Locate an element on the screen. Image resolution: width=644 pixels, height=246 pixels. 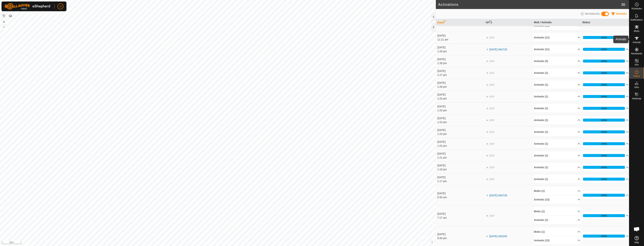
span: Notifications is located at coordinates (636, 20).